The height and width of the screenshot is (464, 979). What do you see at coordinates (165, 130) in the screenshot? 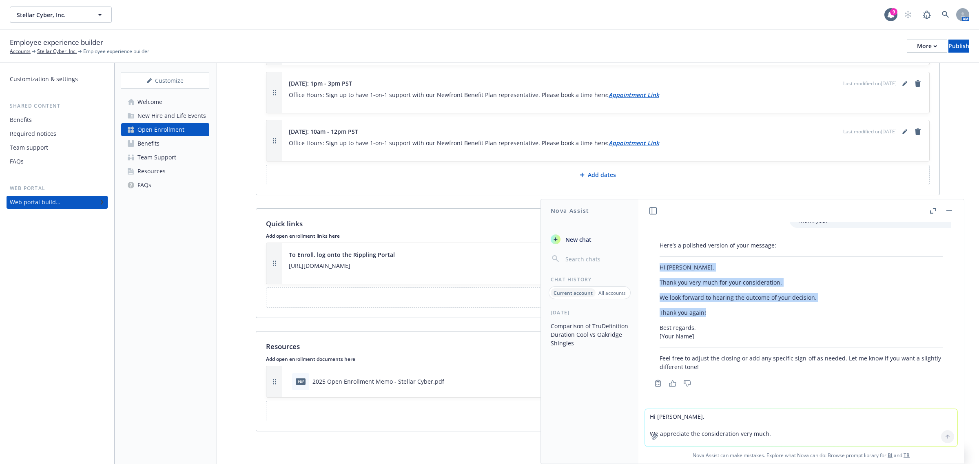
I see `a: Open Enrollment` at bounding box center [165, 130].